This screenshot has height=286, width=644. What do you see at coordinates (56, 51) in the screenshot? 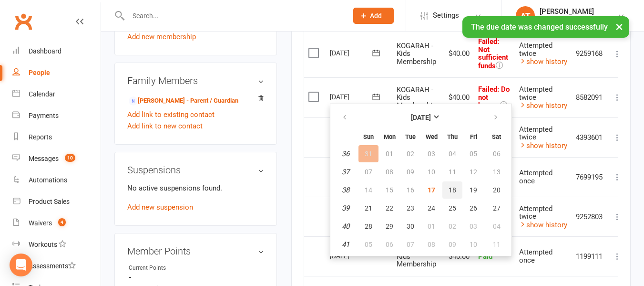
I see `a: Dashboard` at bounding box center [56, 51].